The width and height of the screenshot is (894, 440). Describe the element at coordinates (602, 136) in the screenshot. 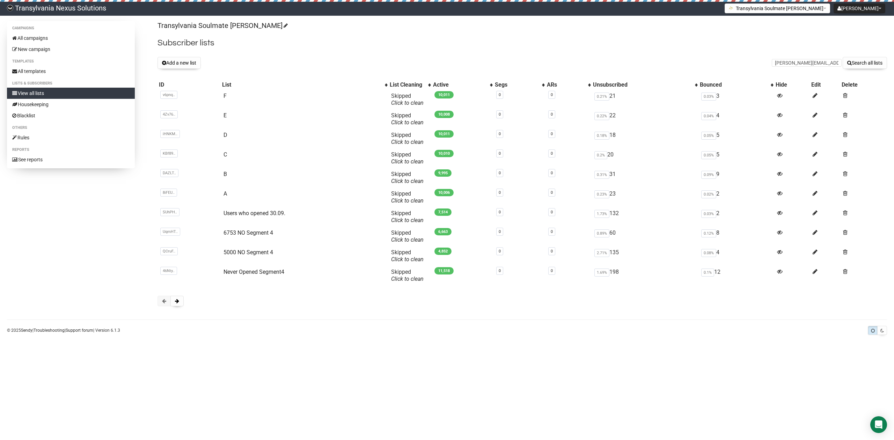

I see `span: 0.18%` at that location.